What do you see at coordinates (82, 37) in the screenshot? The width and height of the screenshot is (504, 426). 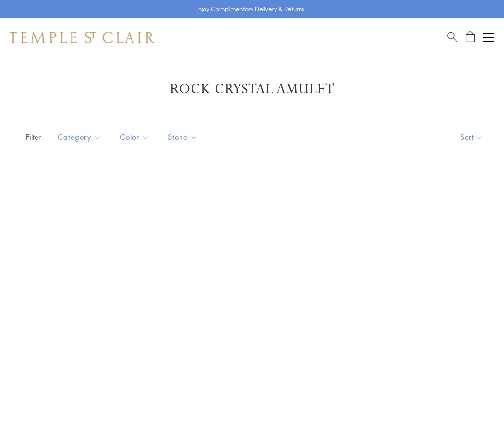 I see `img: Temple St. Clair` at bounding box center [82, 37].